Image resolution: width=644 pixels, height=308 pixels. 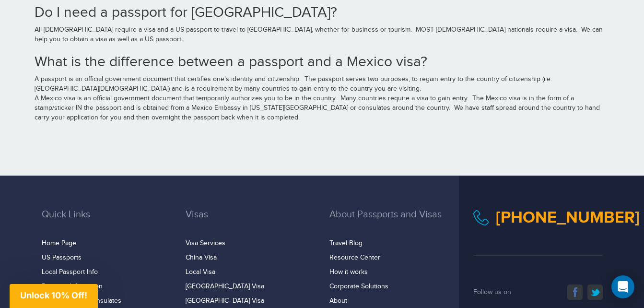 I want to click on h3: Quick Links, so click(x=107, y=221).